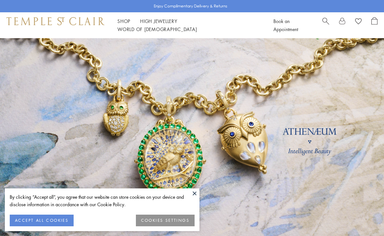  What do you see at coordinates (42, 221) in the screenshot?
I see `button: ACCEPT ALL COOKIES` at bounding box center [42, 221].